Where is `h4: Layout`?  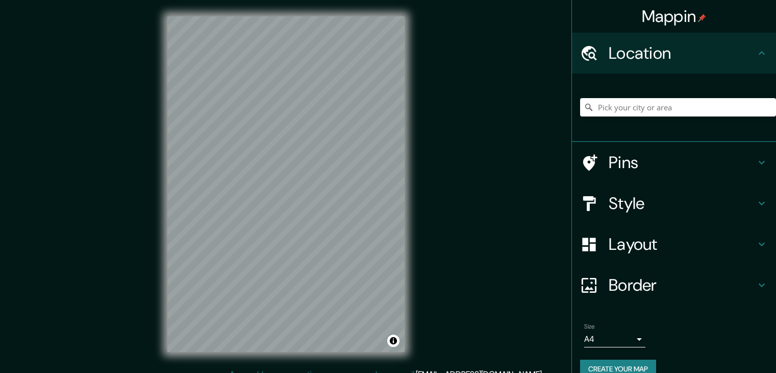
h4: Layout is located at coordinates (683, 244).